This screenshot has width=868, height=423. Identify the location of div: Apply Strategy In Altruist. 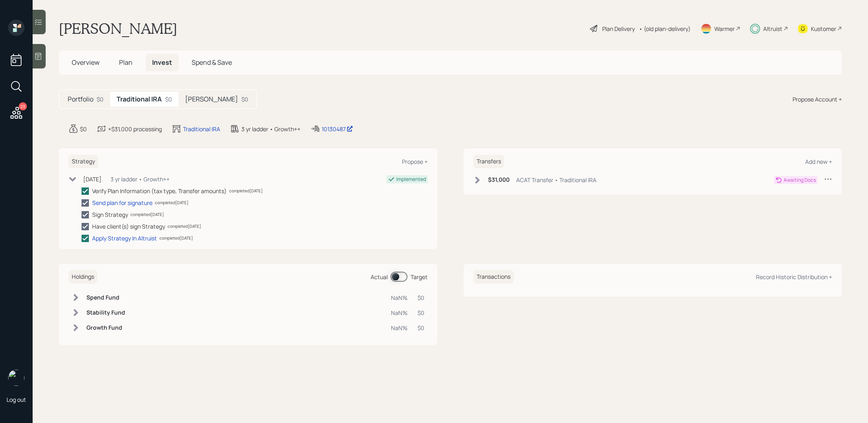
(124, 238).